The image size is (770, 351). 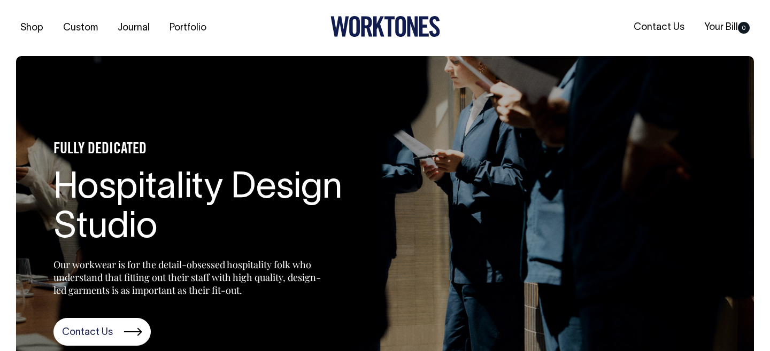 What do you see at coordinates (727, 27) in the screenshot?
I see `a: Your Bill0` at bounding box center [727, 27].